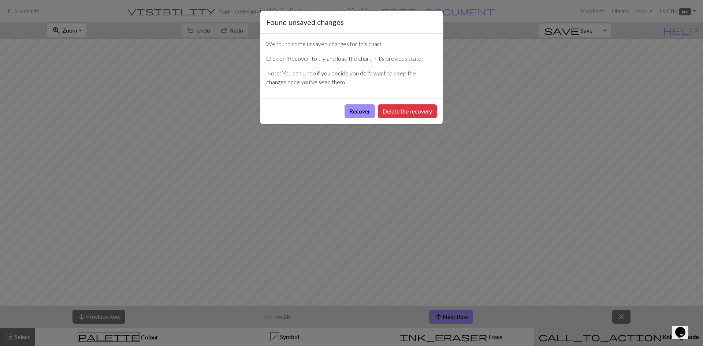  I want to click on p: Click on 'Recover' to try and load the chart in it's previous state., so click(351, 59).